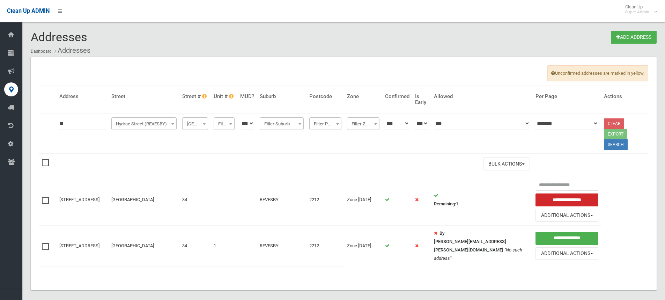  Describe the element at coordinates (616, 145) in the screenshot. I see `button: Search` at that location.